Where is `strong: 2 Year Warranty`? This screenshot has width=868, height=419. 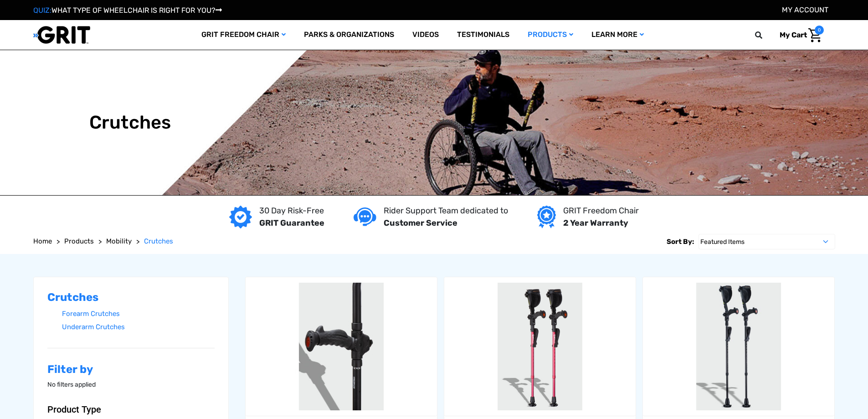 strong: 2 Year Warranty is located at coordinates (595, 223).